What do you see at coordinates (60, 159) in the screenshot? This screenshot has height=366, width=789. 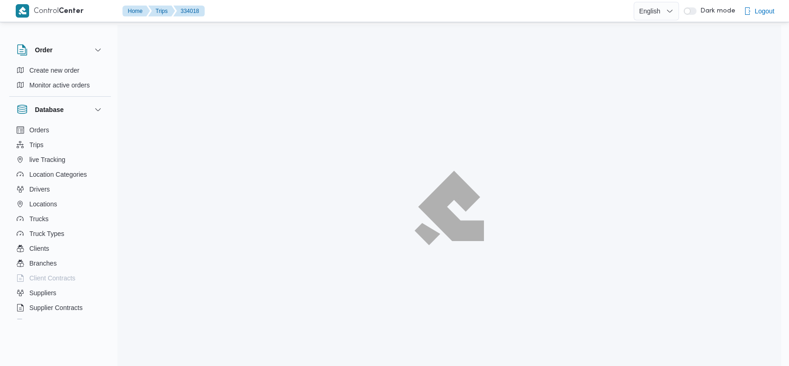 I see `button: live Tracking` at bounding box center [60, 159].